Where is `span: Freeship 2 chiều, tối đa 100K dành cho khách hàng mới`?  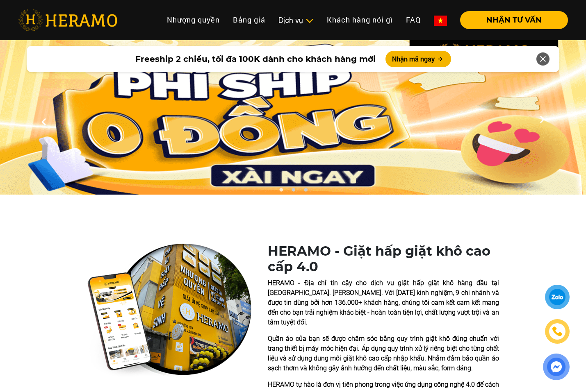
span: Freeship 2 chiều, tối đa 100K dành cho khách hàng mới is located at coordinates (256, 59).